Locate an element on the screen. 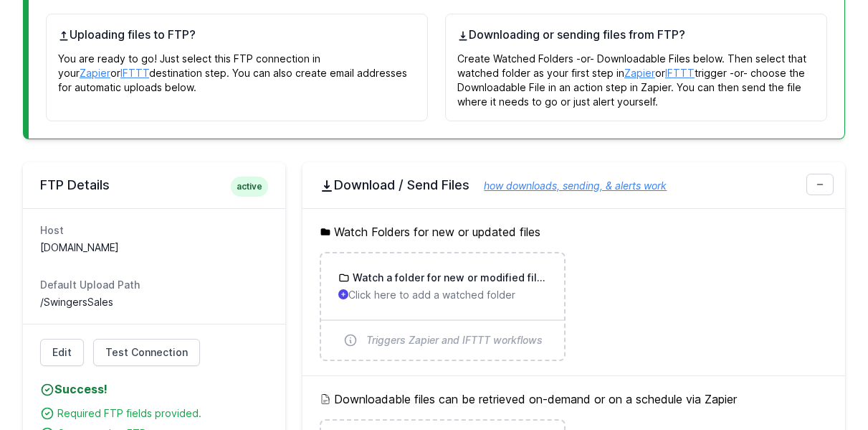 This screenshot has width=868, height=430. a: Watch a folder for new or modified files Click here to add a watched folder Triggers Zapier and I... is located at coordinates (442, 306).